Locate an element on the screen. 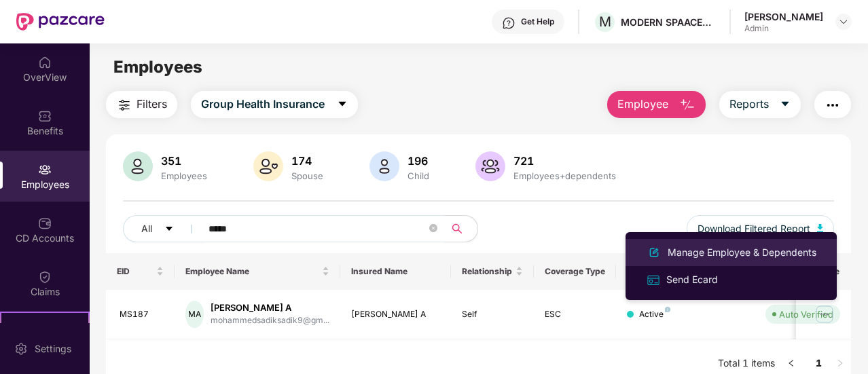 The image size is (868, 374). button: Reportscaret-down is located at coordinates (760, 105).